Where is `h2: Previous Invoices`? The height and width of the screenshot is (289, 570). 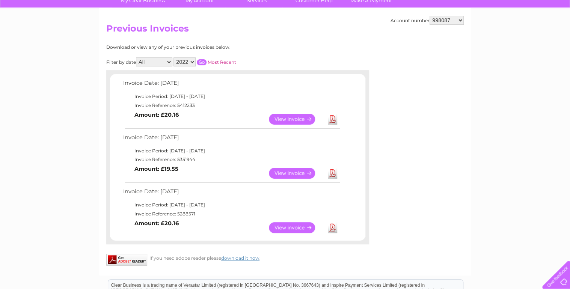 h2: Previous Invoices is located at coordinates (285, 30).